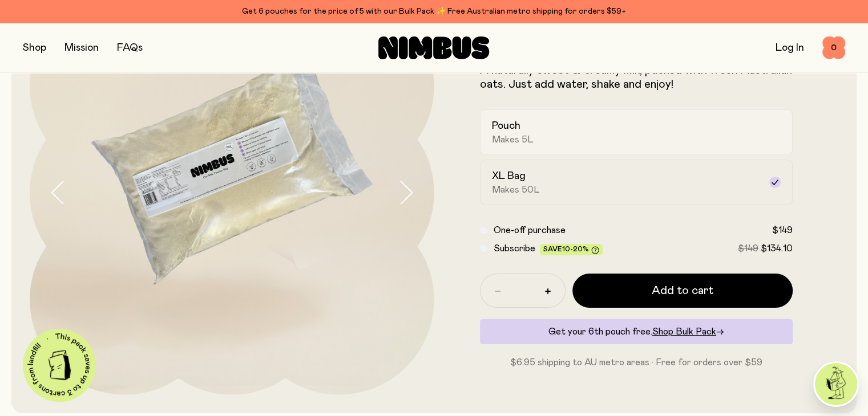 The height and width of the screenshot is (416, 868). I want to click on a: FAQs, so click(129, 48).